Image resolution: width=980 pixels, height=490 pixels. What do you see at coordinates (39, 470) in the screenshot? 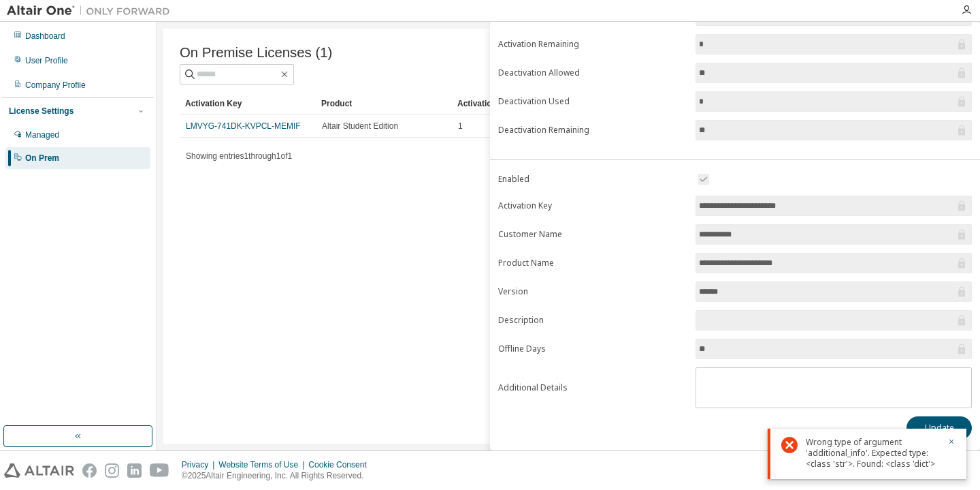
I see `img: altair_logo.svg` at bounding box center [39, 470].